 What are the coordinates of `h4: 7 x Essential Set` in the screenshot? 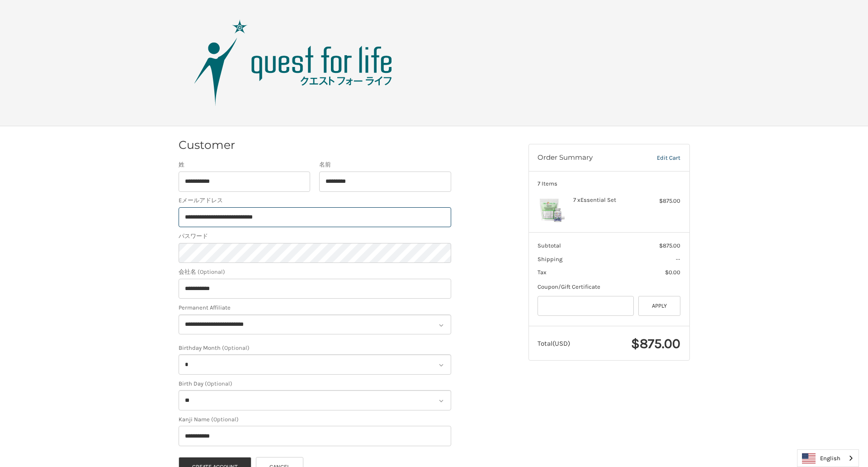 It's located at (608, 200).